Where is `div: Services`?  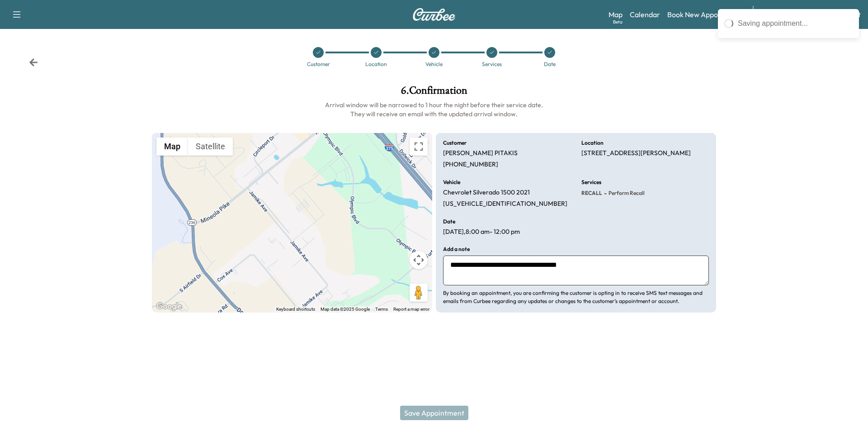
div: Services is located at coordinates (492, 64).